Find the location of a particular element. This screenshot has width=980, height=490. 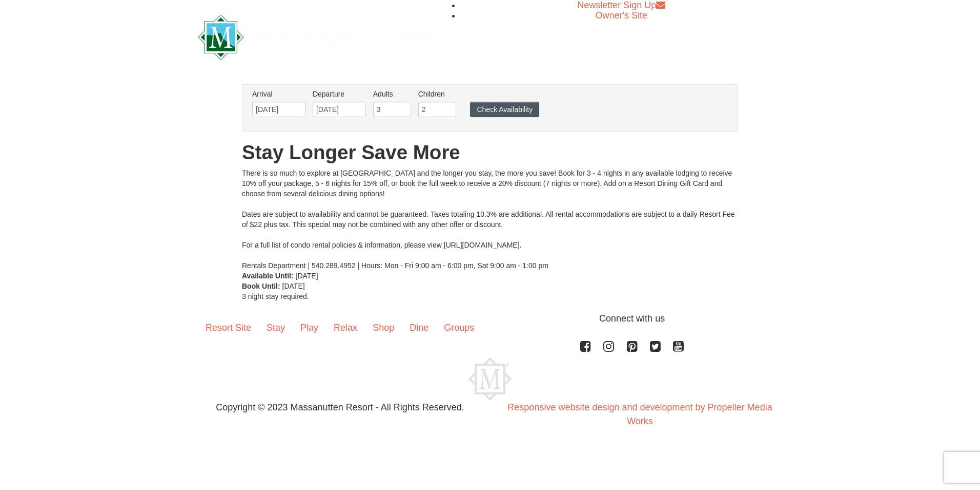

a: Responsive website design and development by Propeller Media Works is located at coordinates (640, 414).